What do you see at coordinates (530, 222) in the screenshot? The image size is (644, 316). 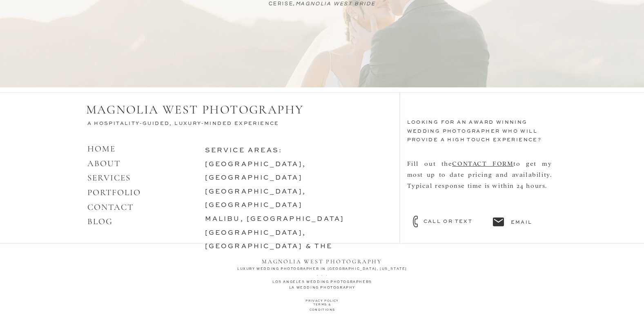 I see `h3: email` at bounding box center [530, 222].